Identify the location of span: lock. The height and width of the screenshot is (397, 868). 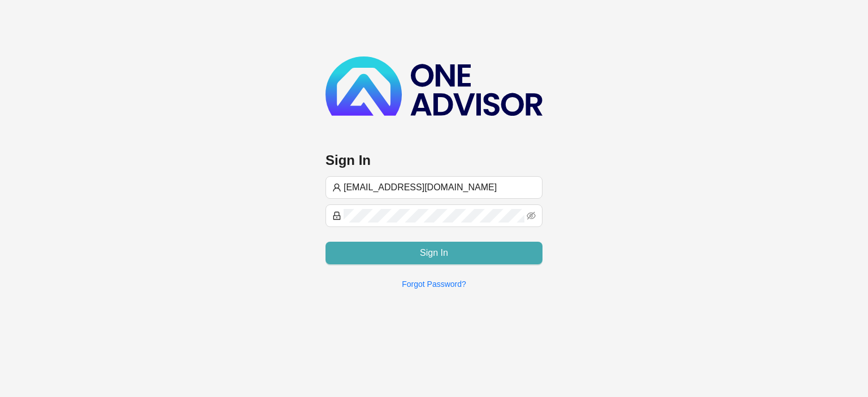
(337, 216).